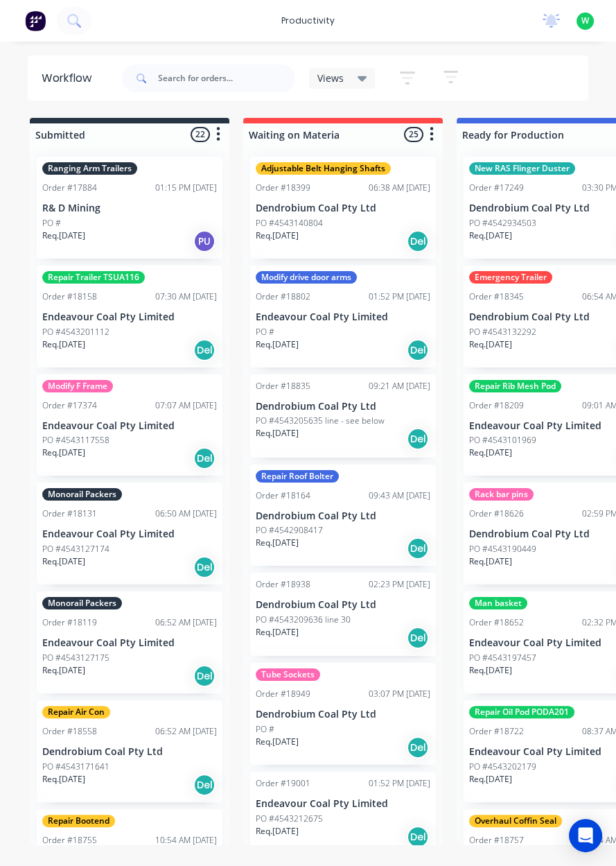 The height and width of the screenshot is (866, 616). What do you see at coordinates (283, 694) in the screenshot?
I see `div: Order #18949` at bounding box center [283, 694].